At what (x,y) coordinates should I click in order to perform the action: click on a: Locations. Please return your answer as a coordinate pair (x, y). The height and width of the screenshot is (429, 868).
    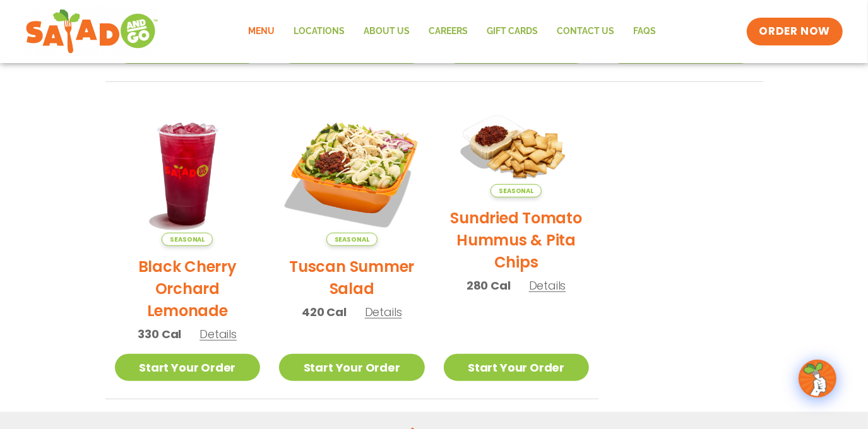
    Looking at the image, I should click on (319, 31).